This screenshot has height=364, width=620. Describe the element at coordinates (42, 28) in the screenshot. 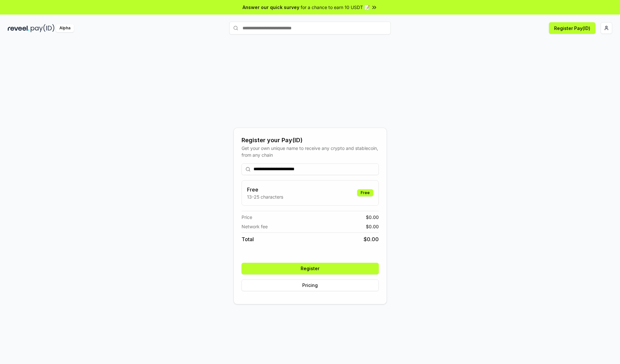

I see `img: pay_id` at that location.